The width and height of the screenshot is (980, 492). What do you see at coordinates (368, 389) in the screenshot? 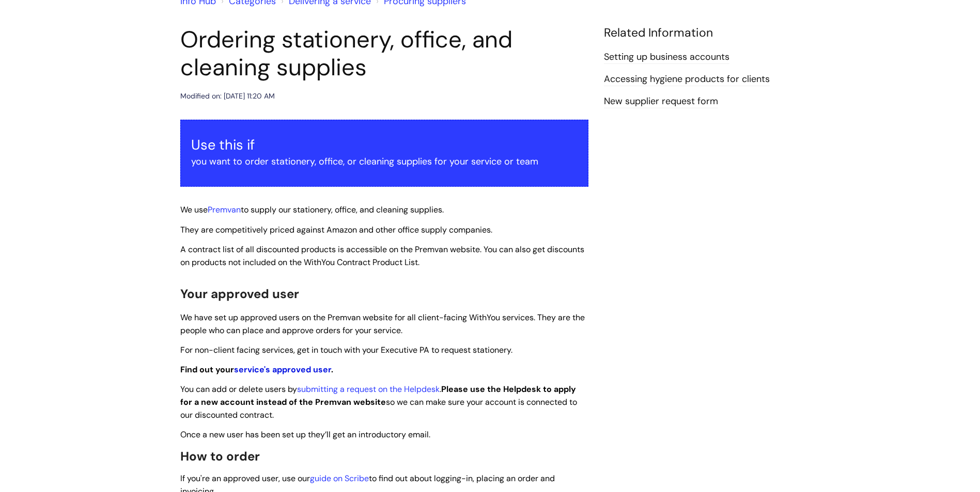
I see `a: submitting a request on the Helpdesk` at bounding box center [368, 389].